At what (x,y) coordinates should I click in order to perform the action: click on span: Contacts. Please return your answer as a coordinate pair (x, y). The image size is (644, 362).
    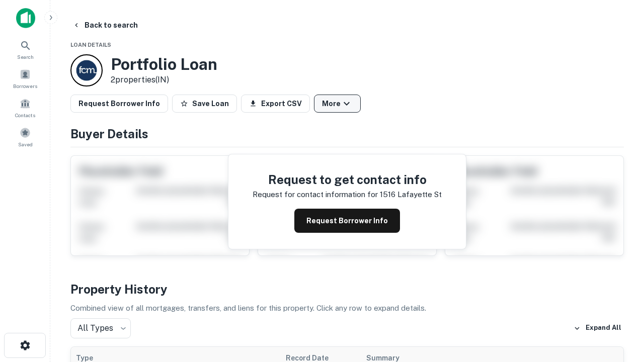
    Looking at the image, I should click on (25, 115).